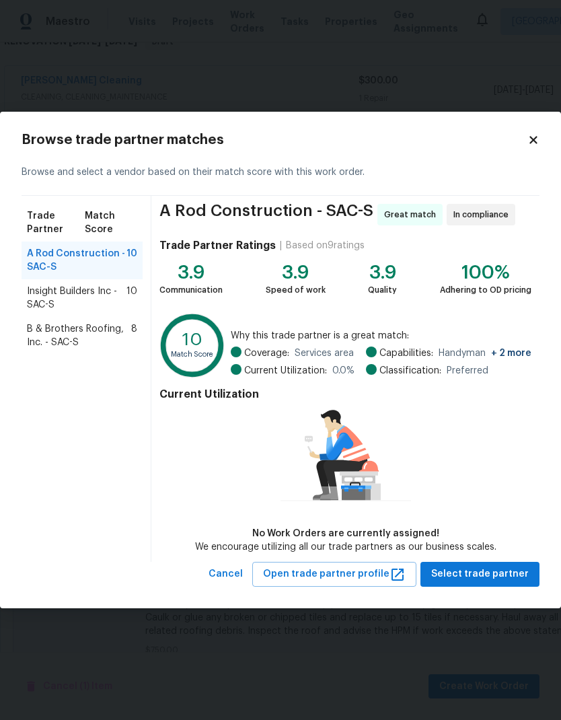 This screenshot has height=720, width=561. What do you see at coordinates (275, 140) in the screenshot?
I see `h2: Browse trade partner matches` at bounding box center [275, 140].